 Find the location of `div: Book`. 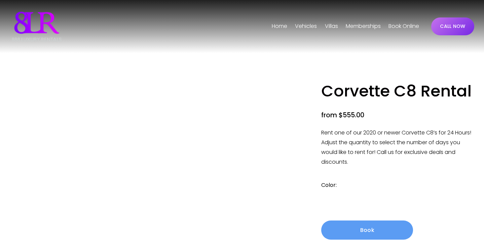

div: Book is located at coordinates (367, 230).